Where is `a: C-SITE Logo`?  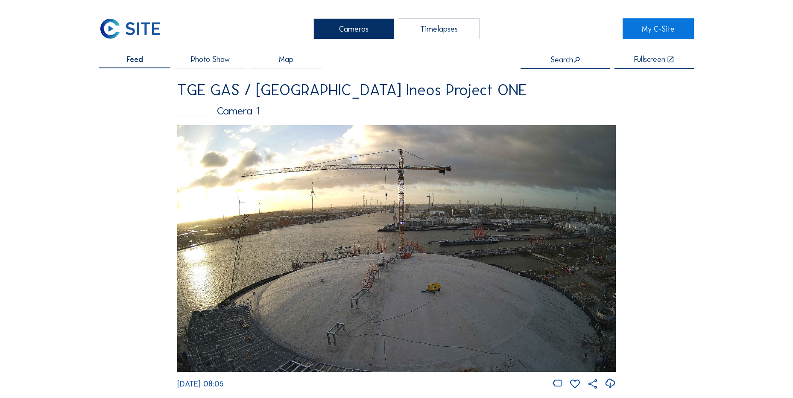
a: C-SITE Logo is located at coordinates (135, 29).